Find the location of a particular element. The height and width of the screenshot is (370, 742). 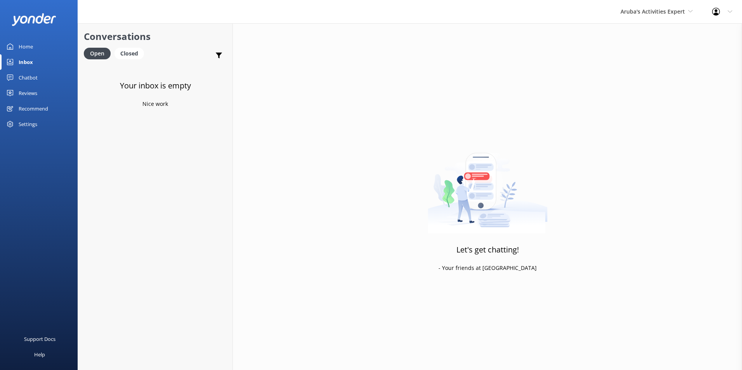

div: Inbox is located at coordinates (26, 62).